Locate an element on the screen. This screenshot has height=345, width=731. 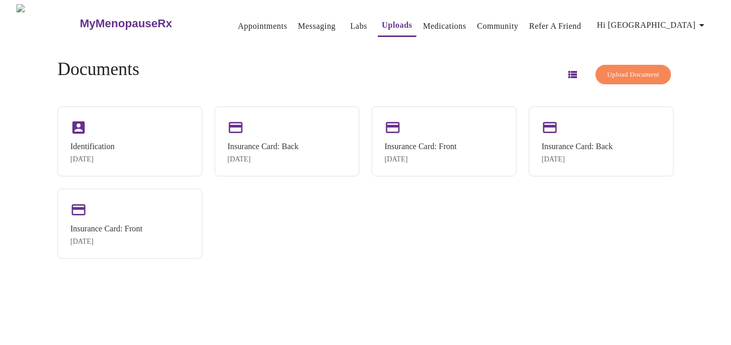
button: Switch to list view is located at coordinates (573, 74).